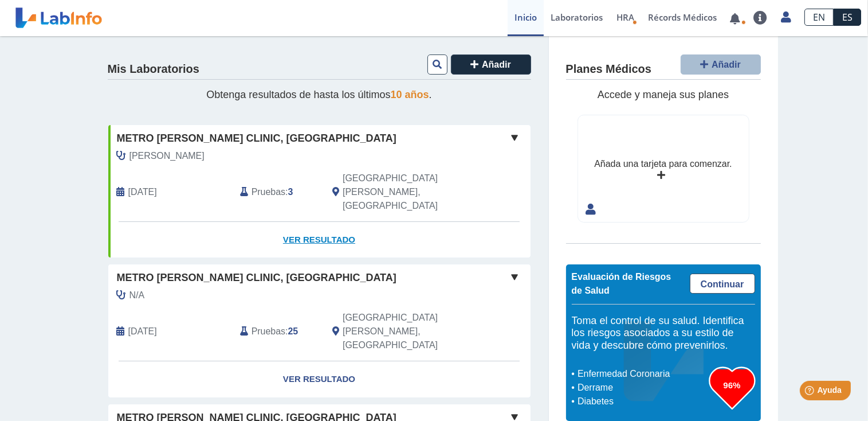  I want to click on span: Accede y maneja sus planes, so click(663, 95).